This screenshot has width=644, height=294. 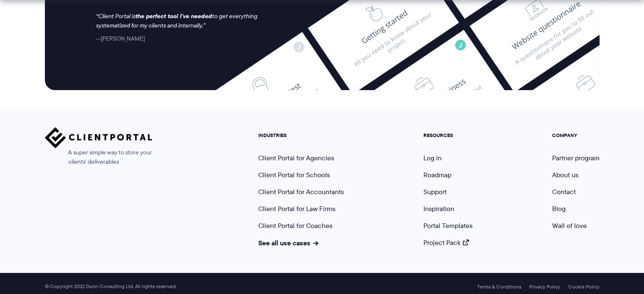 What do you see at coordinates (295, 226) in the screenshot?
I see `a: Client Portal for Coaches` at bounding box center [295, 226].